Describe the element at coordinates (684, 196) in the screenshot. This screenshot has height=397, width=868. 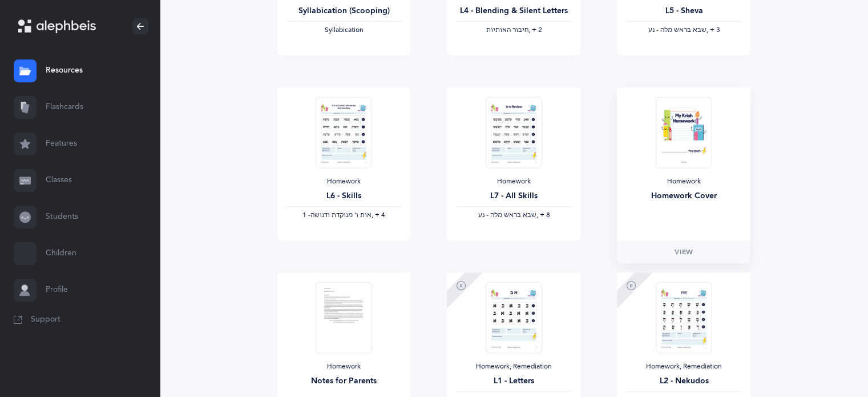
I see `div: Homework Cover` at that location.